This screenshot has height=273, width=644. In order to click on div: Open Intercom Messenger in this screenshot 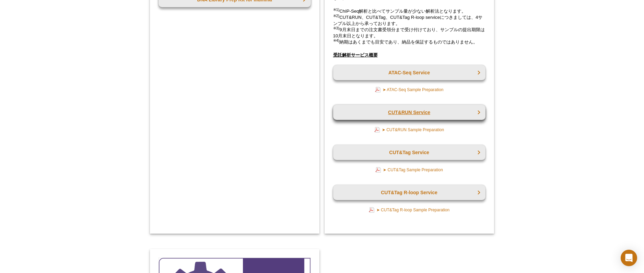, I will do `click(629, 258)`.